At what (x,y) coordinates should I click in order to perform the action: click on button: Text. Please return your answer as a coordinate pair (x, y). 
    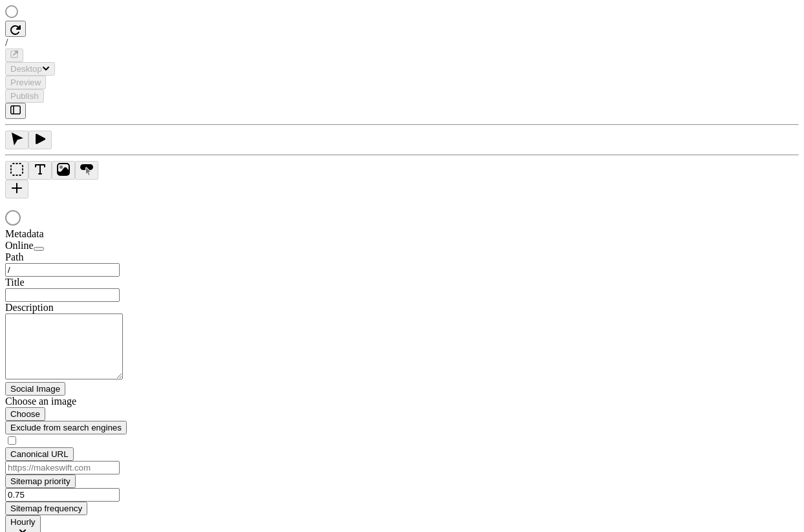
    Looking at the image, I should click on (40, 170).